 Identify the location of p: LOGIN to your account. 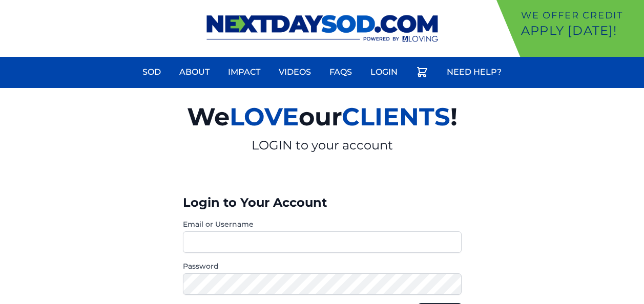
(322, 145).